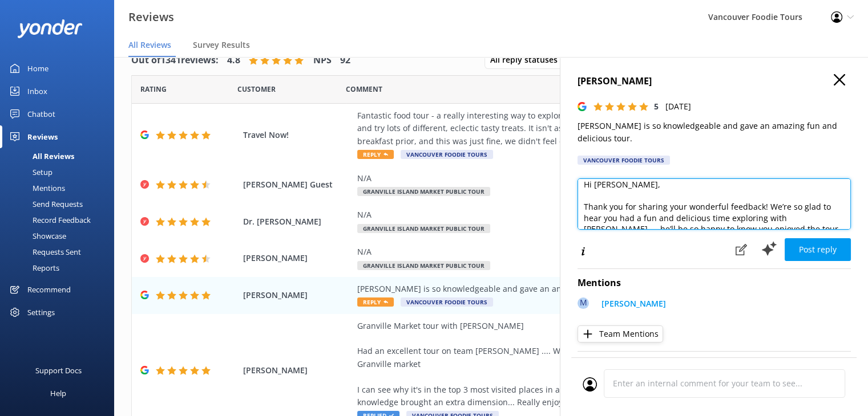 This screenshot has width=868, height=416. I want to click on div: Support Docs, so click(58, 371).